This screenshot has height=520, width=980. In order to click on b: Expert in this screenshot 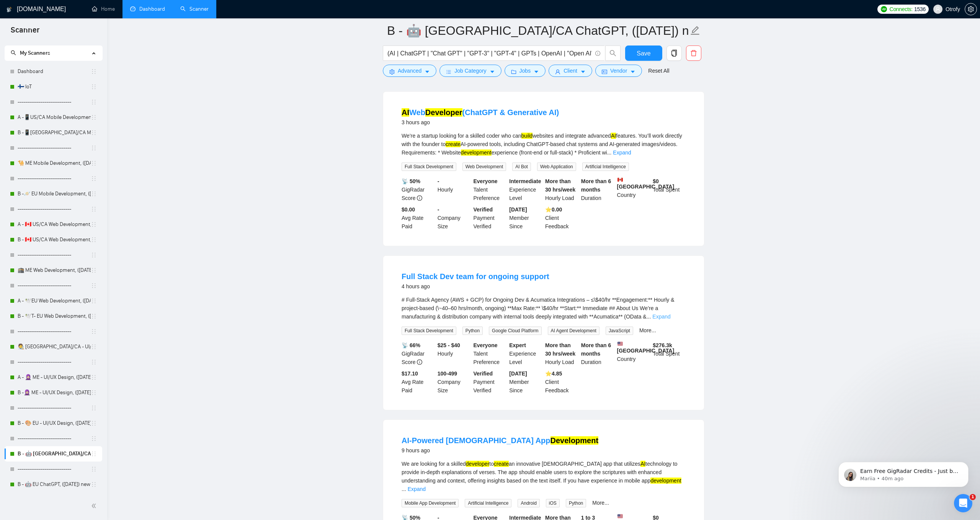, I will do `click(517, 346)`.